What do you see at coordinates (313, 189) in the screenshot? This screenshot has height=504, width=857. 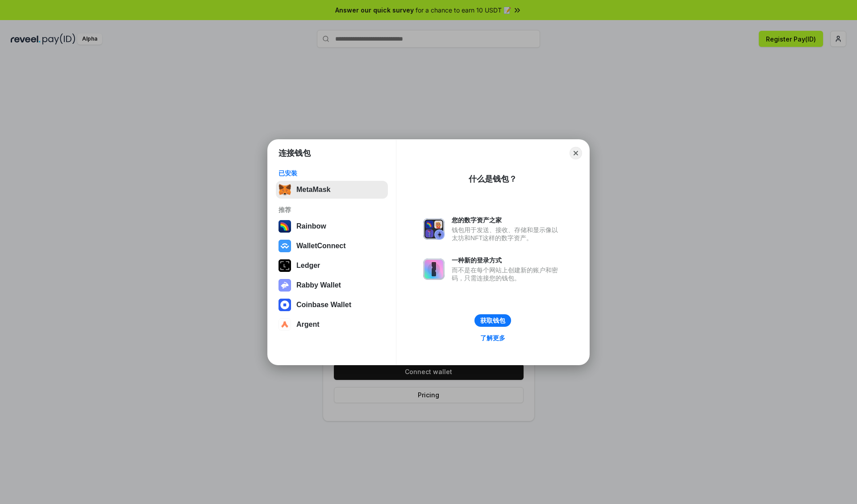 I see `div: MetaMask` at bounding box center [313, 189].